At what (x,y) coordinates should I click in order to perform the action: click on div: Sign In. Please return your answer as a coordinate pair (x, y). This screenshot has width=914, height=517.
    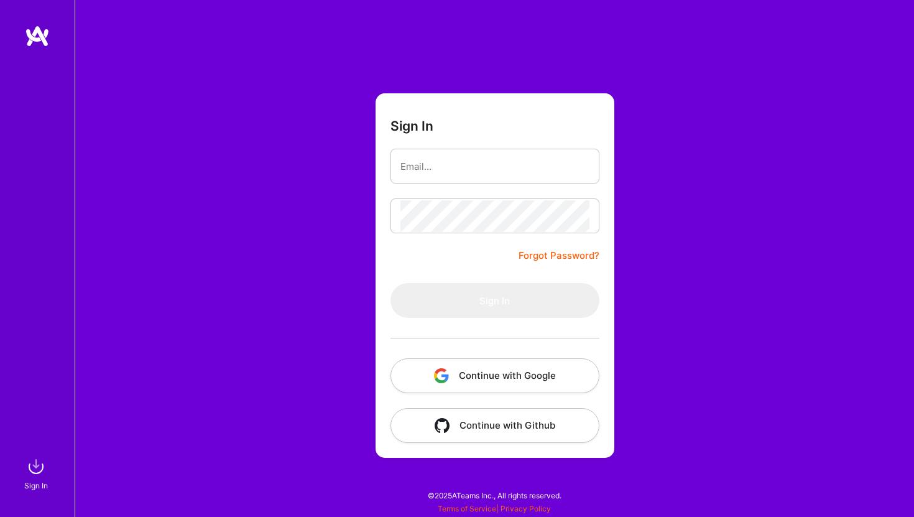
    Looking at the image, I should click on (36, 485).